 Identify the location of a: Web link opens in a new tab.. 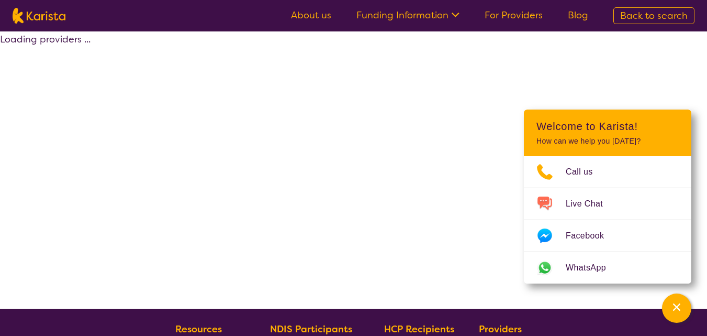
(608, 268).